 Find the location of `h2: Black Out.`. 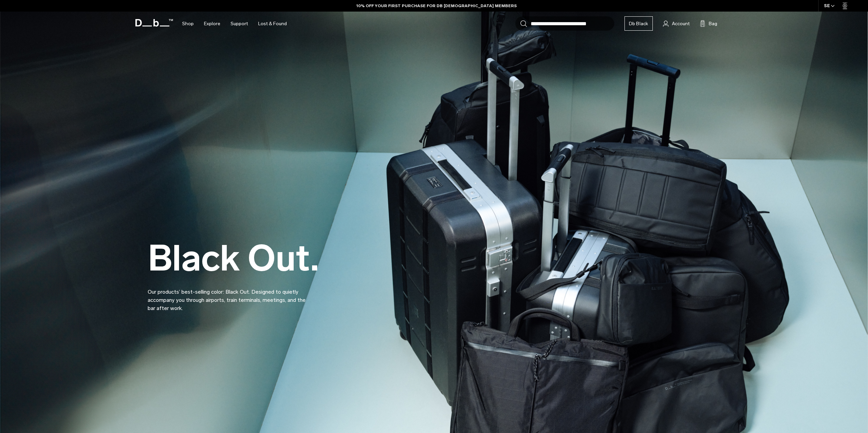

h2: Black Out. is located at coordinates (234, 258).